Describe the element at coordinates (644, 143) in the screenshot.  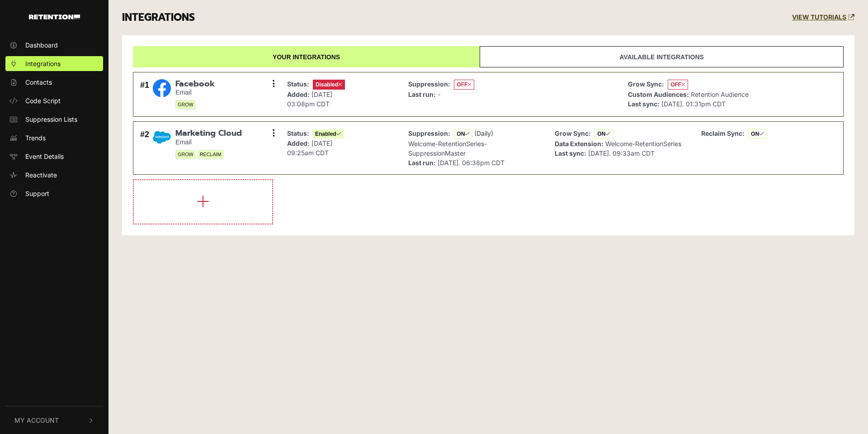
I see `span: Welcome-RetentionSeries` at that location.